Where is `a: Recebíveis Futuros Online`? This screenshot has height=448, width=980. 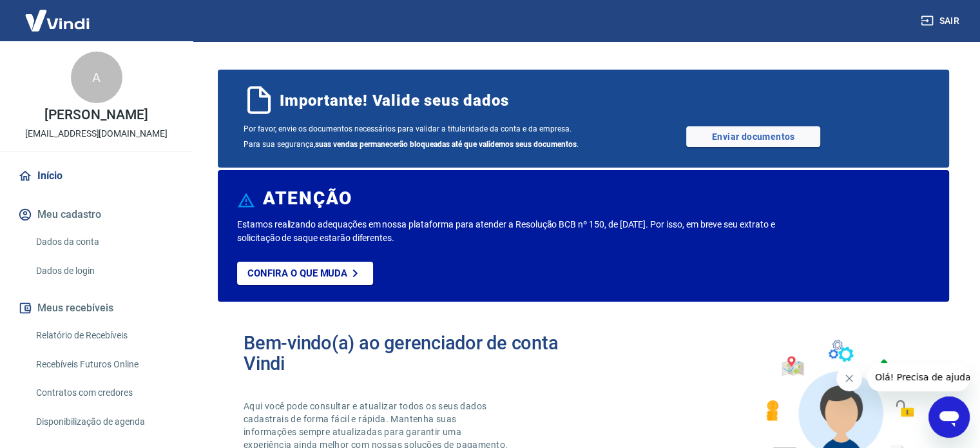 a: Recebíveis Futuros Online is located at coordinates (104, 364).